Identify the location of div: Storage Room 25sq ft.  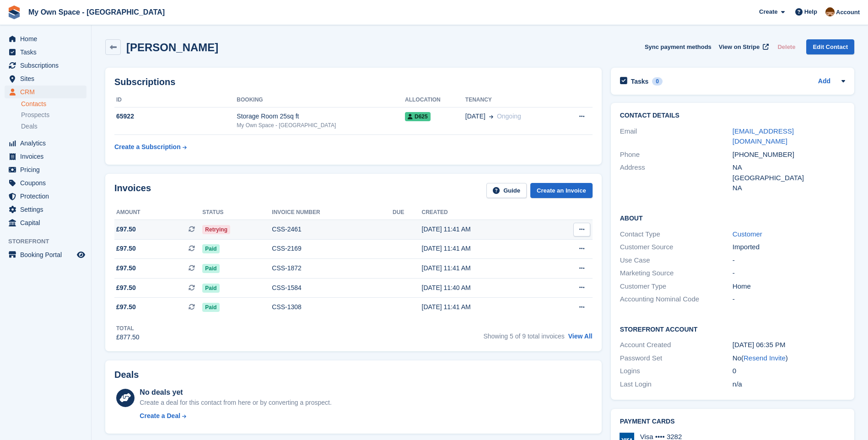
(321, 116).